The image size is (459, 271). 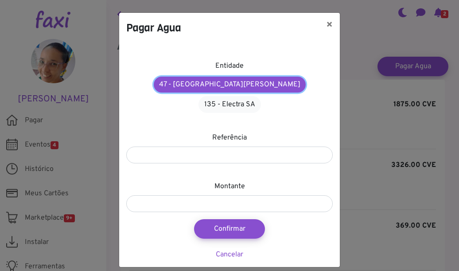 I want to click on label: Montante, so click(x=229, y=186).